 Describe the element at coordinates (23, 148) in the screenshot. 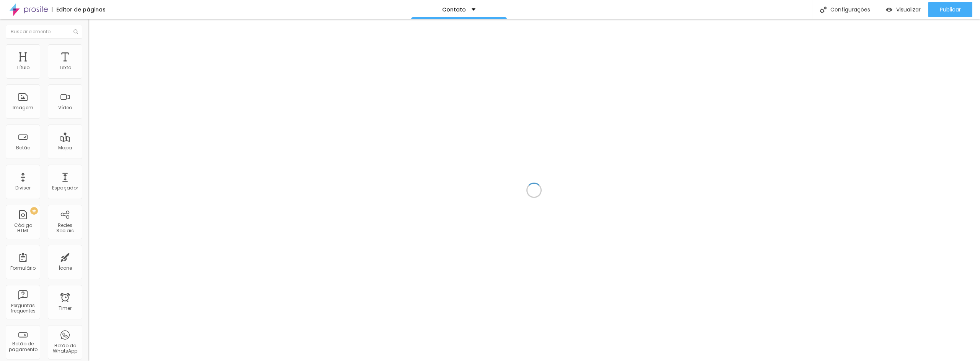

I see `div: Botão` at that location.